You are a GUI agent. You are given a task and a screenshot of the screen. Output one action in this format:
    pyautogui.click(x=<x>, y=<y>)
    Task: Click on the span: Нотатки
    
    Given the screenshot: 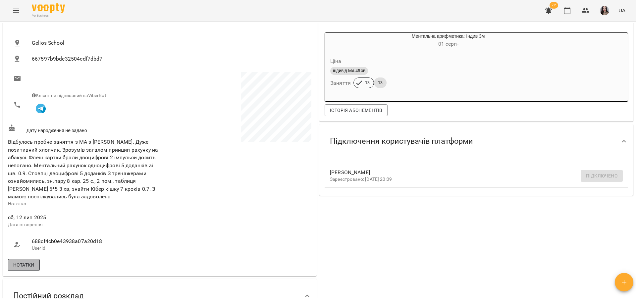 What is the action you would take?
    pyautogui.click(x=24, y=265)
    